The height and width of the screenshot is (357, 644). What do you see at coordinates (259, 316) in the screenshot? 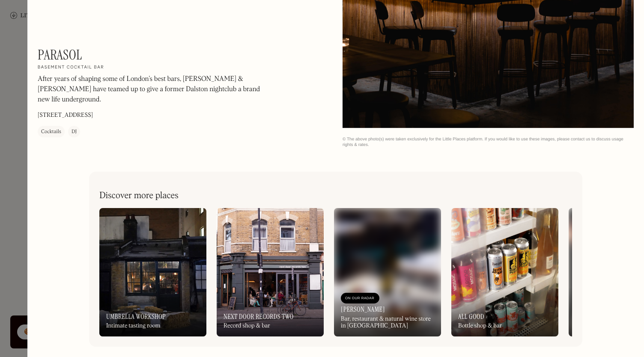
I see `h3: Next Door Records Two` at bounding box center [259, 316].